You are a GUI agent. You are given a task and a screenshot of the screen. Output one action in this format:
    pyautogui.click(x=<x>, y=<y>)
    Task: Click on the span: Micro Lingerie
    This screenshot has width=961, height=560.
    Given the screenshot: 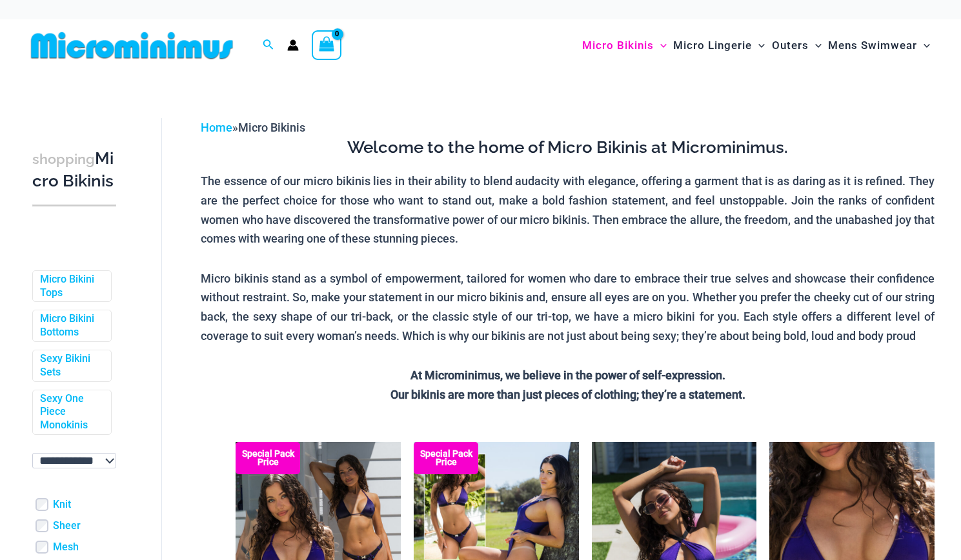 What is the action you would take?
    pyautogui.click(x=713, y=45)
    